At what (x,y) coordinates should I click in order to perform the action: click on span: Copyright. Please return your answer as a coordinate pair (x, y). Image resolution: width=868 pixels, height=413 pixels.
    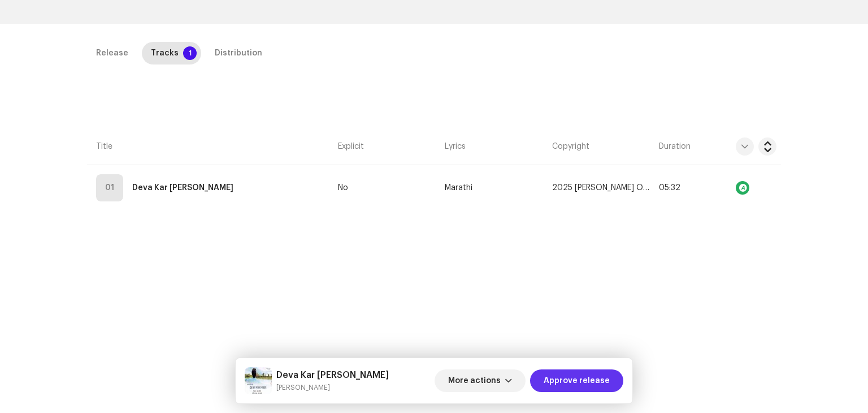
    Looking at the image, I should click on (571, 146).